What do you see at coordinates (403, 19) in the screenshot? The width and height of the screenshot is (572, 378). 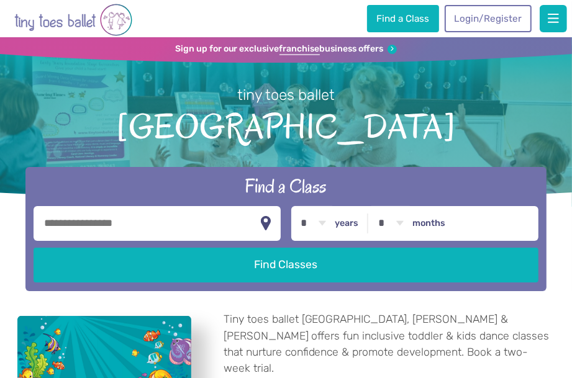 I see `a: Find a Class` at bounding box center [403, 19].